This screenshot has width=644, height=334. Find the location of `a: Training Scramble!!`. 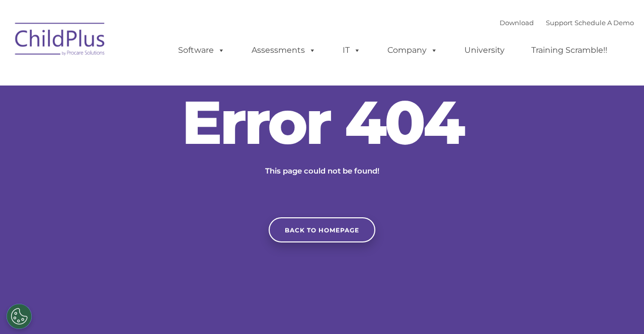

a: Training Scramble!! is located at coordinates (569, 50).